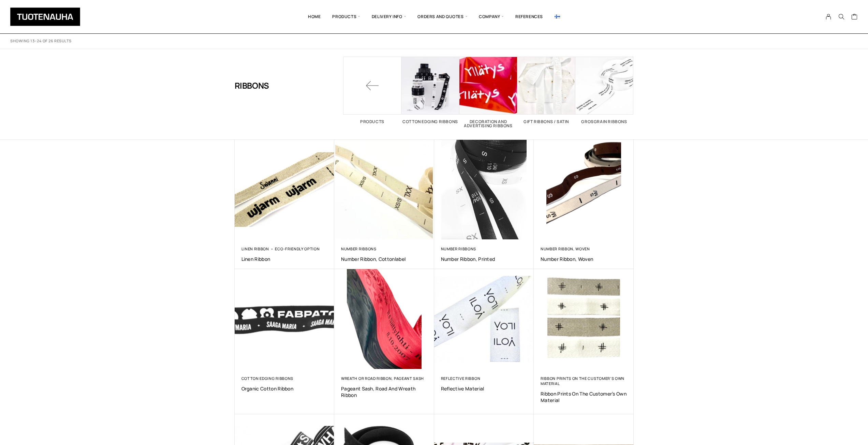  What do you see at coordinates (842, 17) in the screenshot?
I see `button: Search` at bounding box center [842, 17].